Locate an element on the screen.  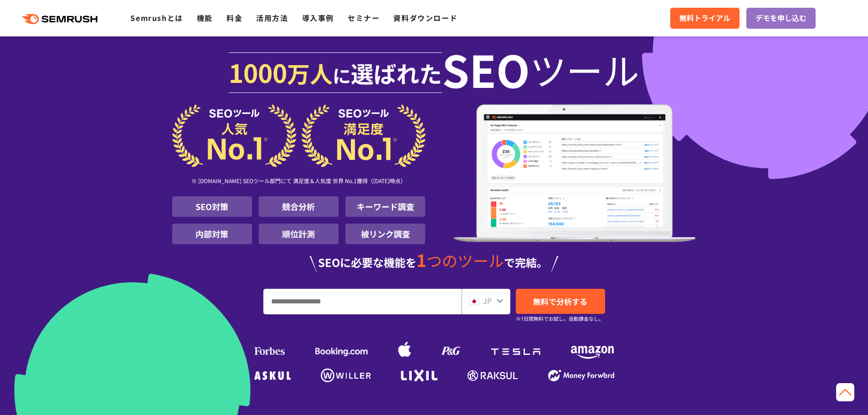
li: 被リンク調査 is located at coordinates (385, 234).